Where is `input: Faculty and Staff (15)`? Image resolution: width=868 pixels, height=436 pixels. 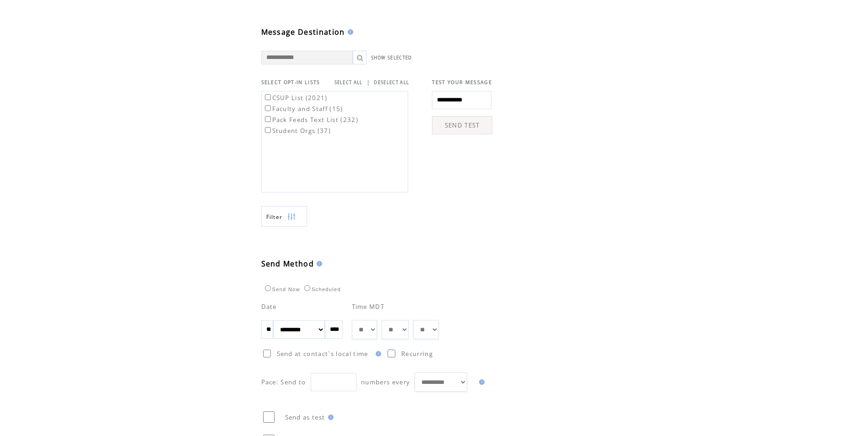
input: Faculty and Staff (15) is located at coordinates (268, 108).